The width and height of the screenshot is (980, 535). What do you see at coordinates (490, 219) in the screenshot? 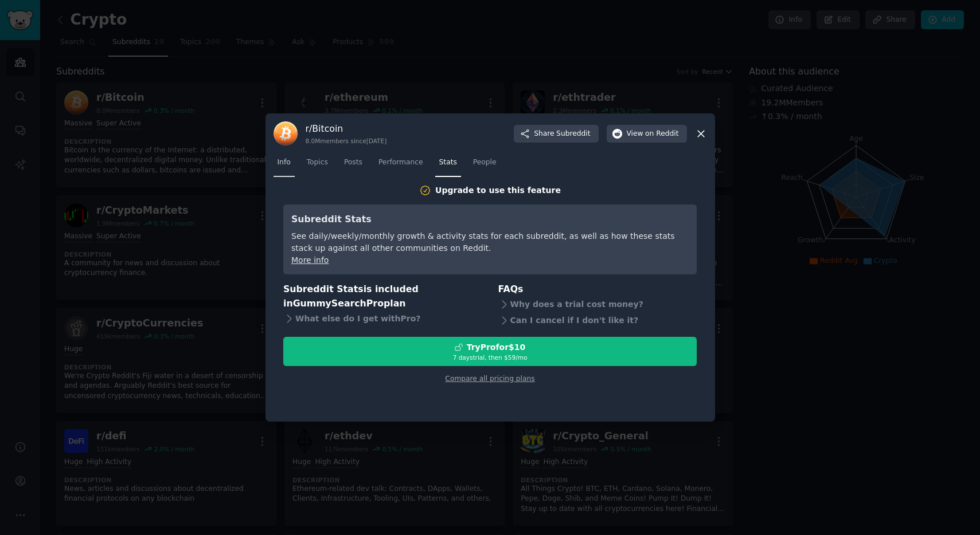
I see `h3: Subreddit Stats` at bounding box center [490, 219].